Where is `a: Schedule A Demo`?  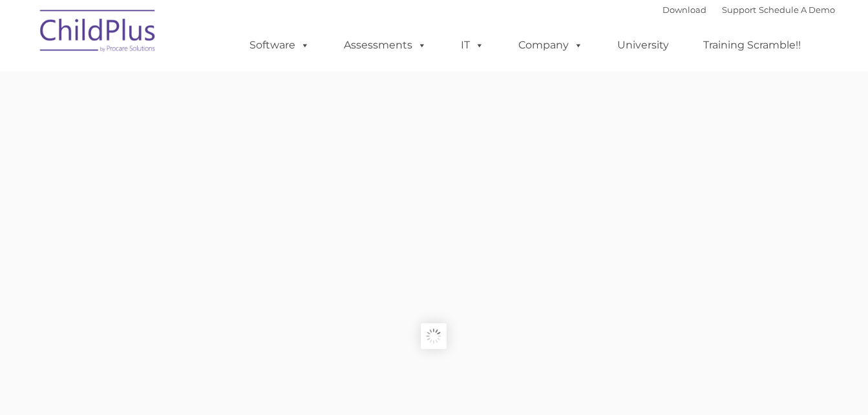 a: Schedule A Demo is located at coordinates (797, 9).